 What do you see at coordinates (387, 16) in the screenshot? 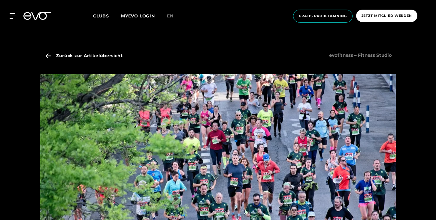
I see `span: Jetzt Mitglied werden` at bounding box center [387, 16].